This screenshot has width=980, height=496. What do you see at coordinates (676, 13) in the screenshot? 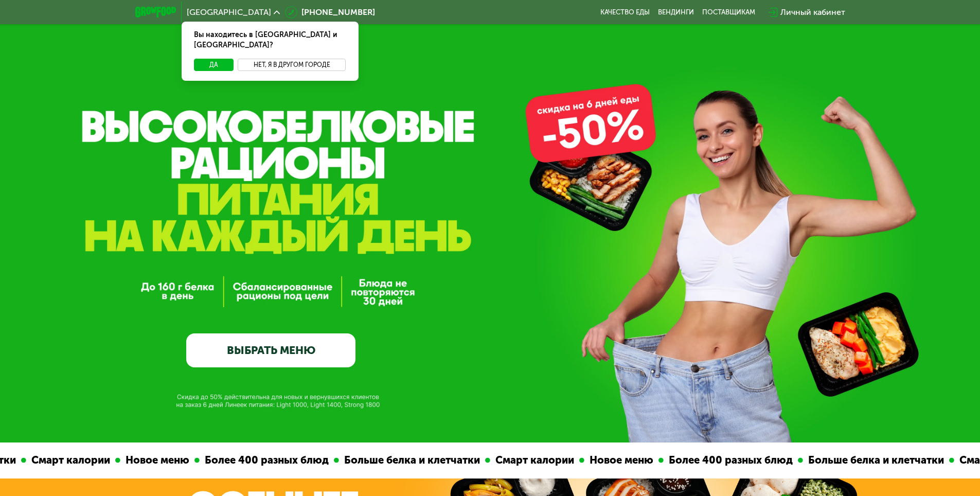
I see `a: Вендинги` at bounding box center [676, 13].